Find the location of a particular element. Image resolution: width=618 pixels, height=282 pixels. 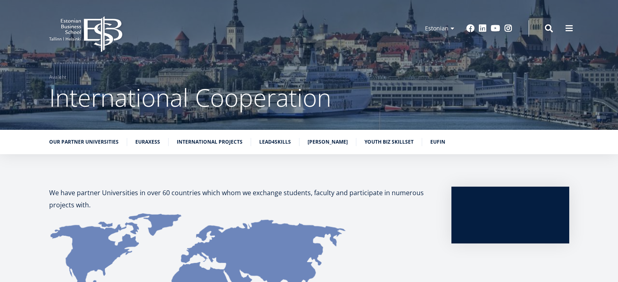

a: Facebook is located at coordinates (471, 28).